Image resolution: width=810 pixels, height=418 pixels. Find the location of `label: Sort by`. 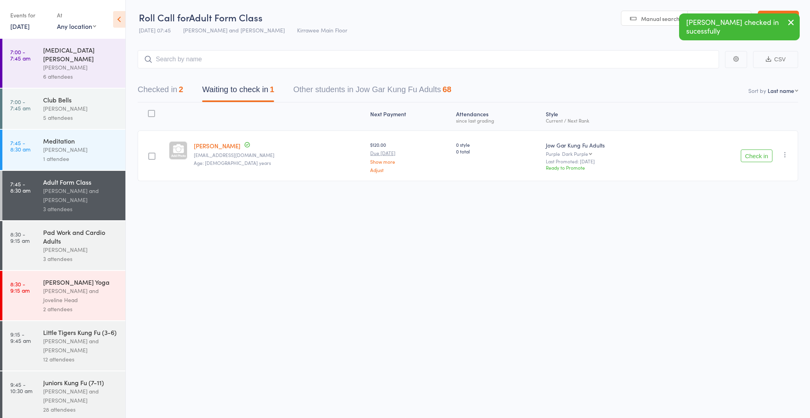

label: Sort by is located at coordinates (757, 91).